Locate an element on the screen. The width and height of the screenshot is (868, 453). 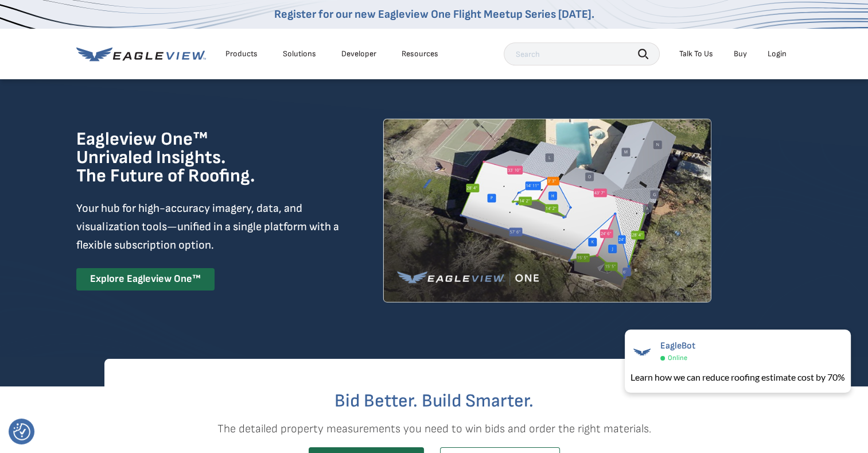
h1: Eagleview One™ Unrivaled Insights. The Future of Roofing. is located at coordinates (194, 158).